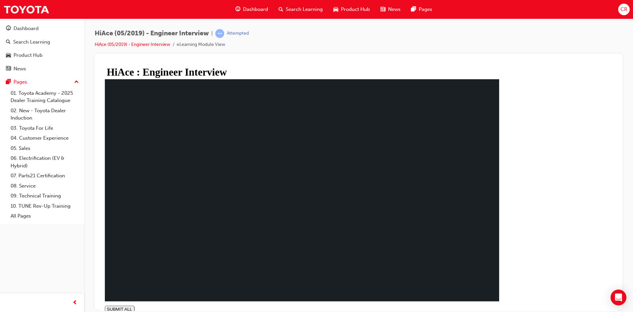 This screenshot has width=633, height=312. Describe the element at coordinates (390, 9) in the screenshot. I see `a: news-iconNews` at that location.